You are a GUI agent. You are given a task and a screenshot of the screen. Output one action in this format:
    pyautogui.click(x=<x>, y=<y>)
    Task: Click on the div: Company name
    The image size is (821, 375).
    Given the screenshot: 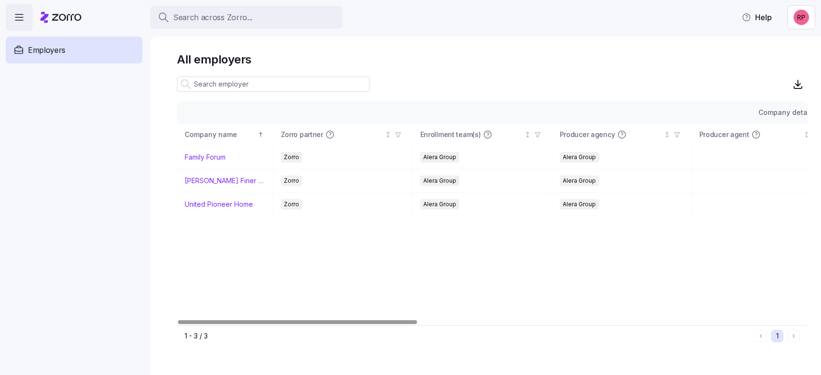 What is the action you would take?
    pyautogui.click(x=220, y=135)
    